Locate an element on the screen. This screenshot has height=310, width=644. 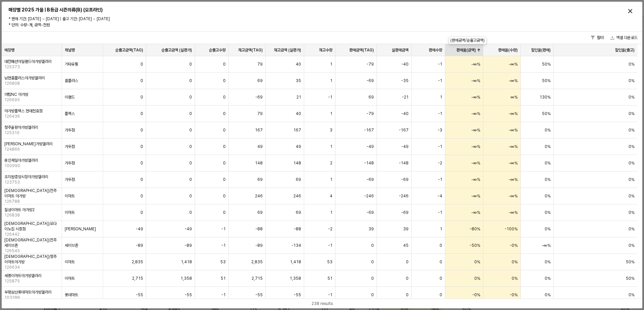
span: -89 is located at coordinates (188, 246).